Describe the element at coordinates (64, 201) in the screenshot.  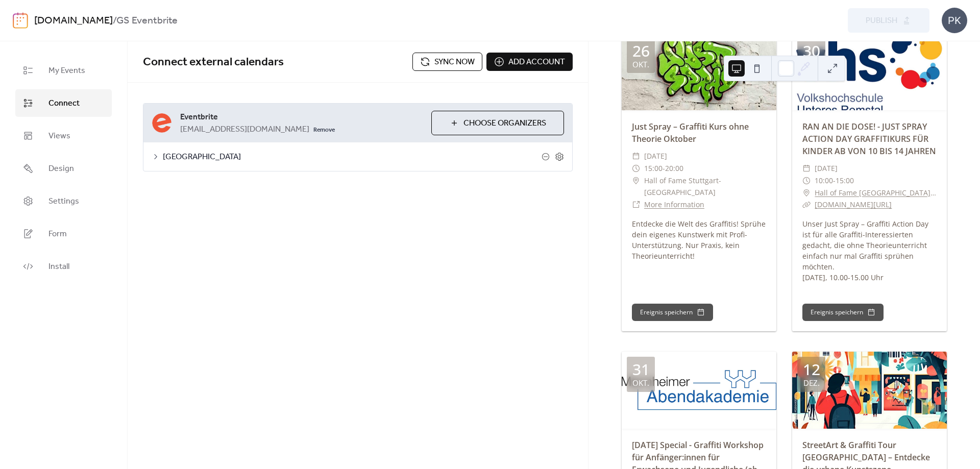
I see `a: Settings` at that location.